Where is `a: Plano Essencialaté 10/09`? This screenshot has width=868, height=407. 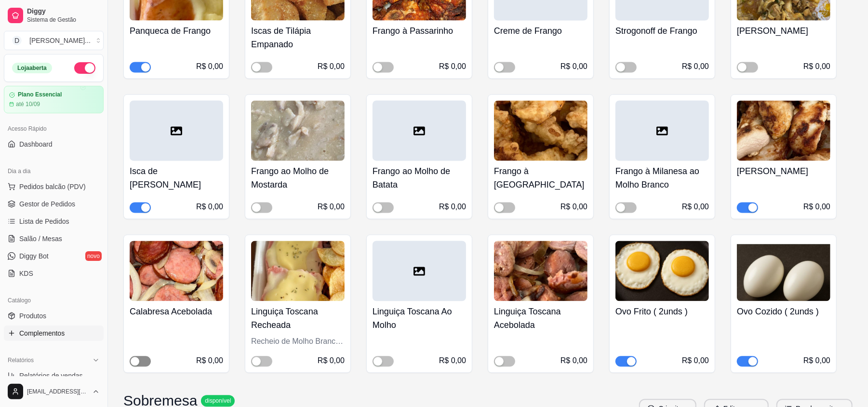 a: Plano Essencialaté 10/09 is located at coordinates (53, 99).